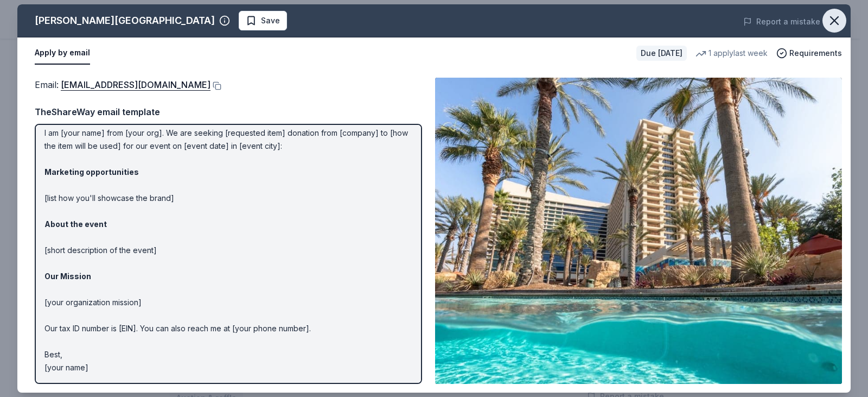 The image size is (868, 397). What do you see at coordinates (781, 22) in the screenshot?
I see `button: Report a mistake` at bounding box center [781, 22].